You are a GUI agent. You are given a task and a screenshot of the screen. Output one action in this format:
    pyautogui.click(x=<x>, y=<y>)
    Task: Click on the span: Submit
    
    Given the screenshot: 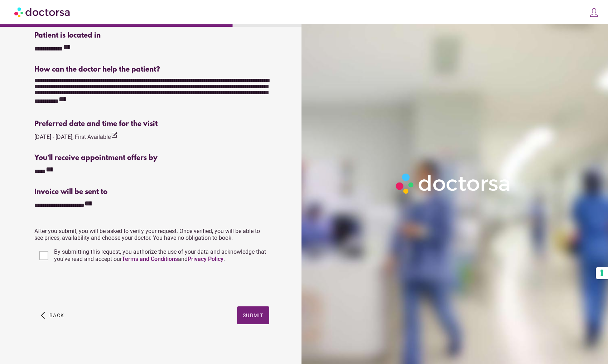 What is the action you would take?
    pyautogui.click(x=253, y=315)
    